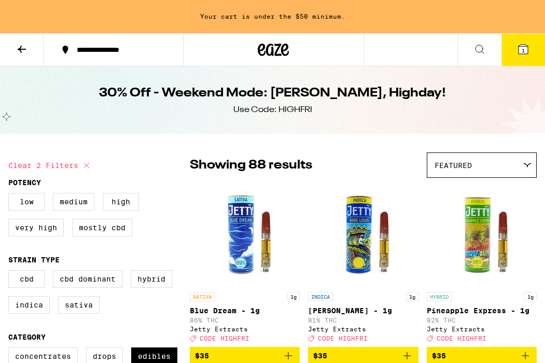 This screenshot has width=545, height=363. What do you see at coordinates (121, 202) in the screenshot?
I see `label: High` at bounding box center [121, 202].